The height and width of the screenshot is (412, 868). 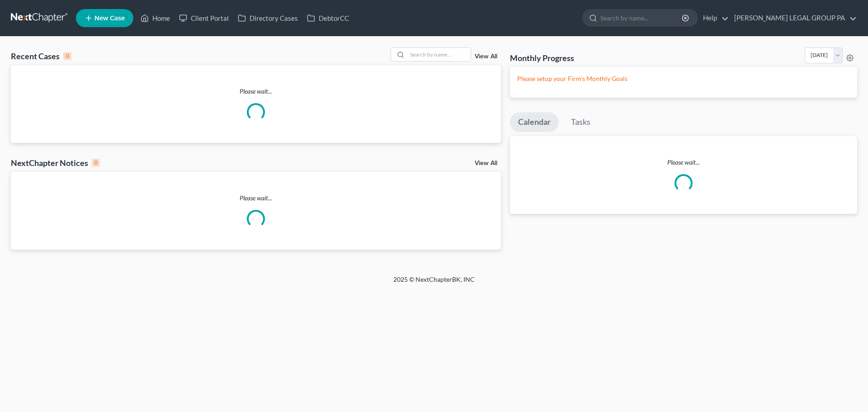 I want to click on div: NextChapter Notices, so click(x=56, y=163).